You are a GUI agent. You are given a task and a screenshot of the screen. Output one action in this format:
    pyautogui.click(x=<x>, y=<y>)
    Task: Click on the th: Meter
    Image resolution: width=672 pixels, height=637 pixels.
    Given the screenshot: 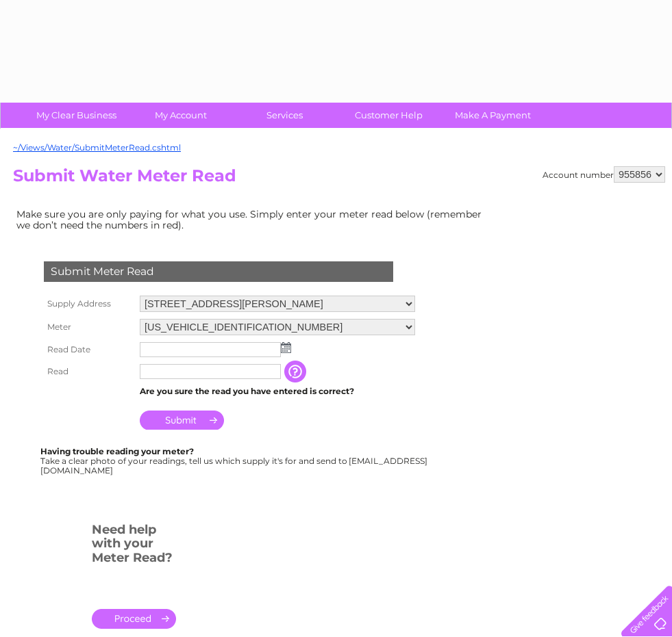 What is the action you would take?
    pyautogui.click(x=89, y=328)
    